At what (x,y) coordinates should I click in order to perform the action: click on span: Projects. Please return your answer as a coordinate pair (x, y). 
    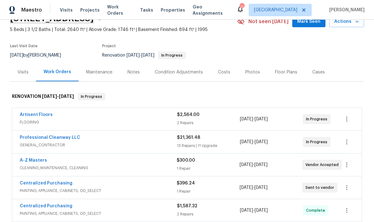
    Looking at the image, I should click on (90, 10).